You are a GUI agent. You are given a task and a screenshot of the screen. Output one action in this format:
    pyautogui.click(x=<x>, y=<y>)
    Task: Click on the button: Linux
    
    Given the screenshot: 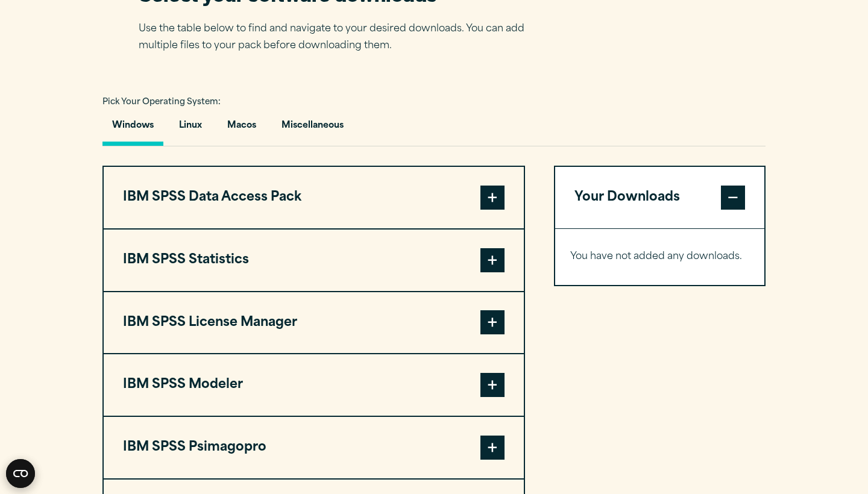 What is the action you would take?
    pyautogui.click(x=191, y=128)
    